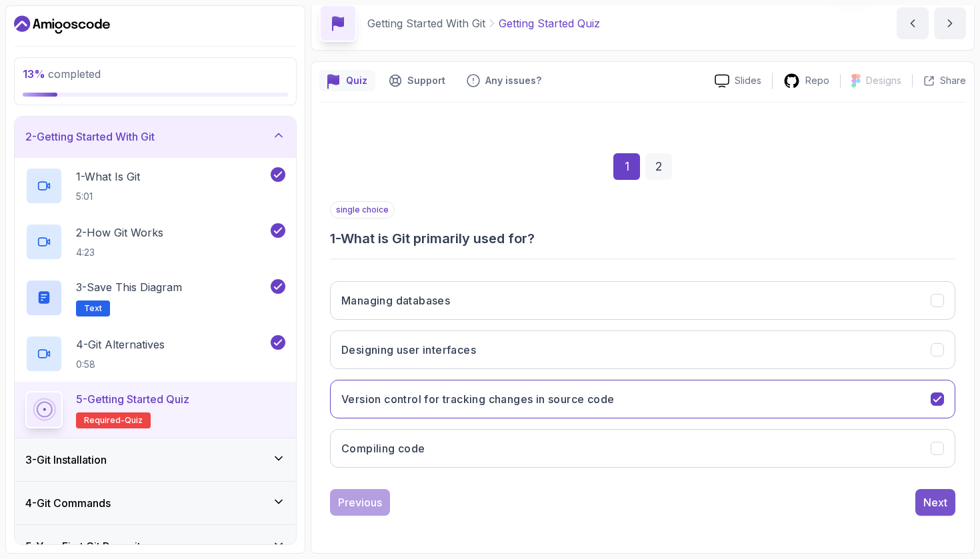 The width and height of the screenshot is (980, 559). What do you see at coordinates (513, 81) in the screenshot?
I see `p: Any issues?` at bounding box center [513, 81].